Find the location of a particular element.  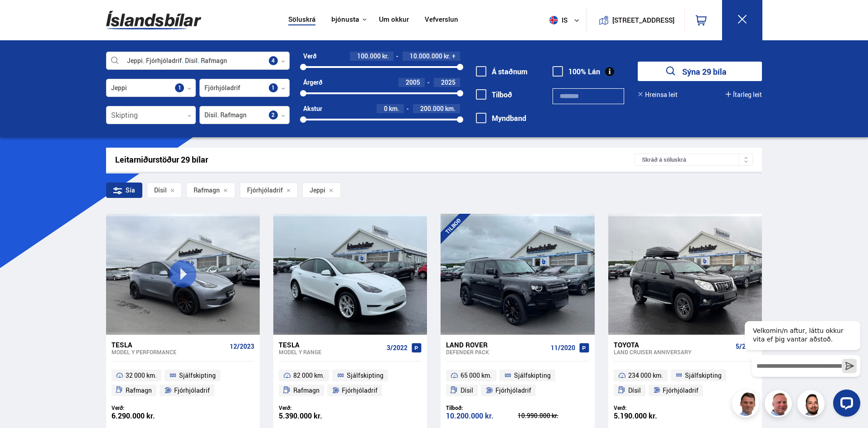

label: Myndband is located at coordinates (501, 118).